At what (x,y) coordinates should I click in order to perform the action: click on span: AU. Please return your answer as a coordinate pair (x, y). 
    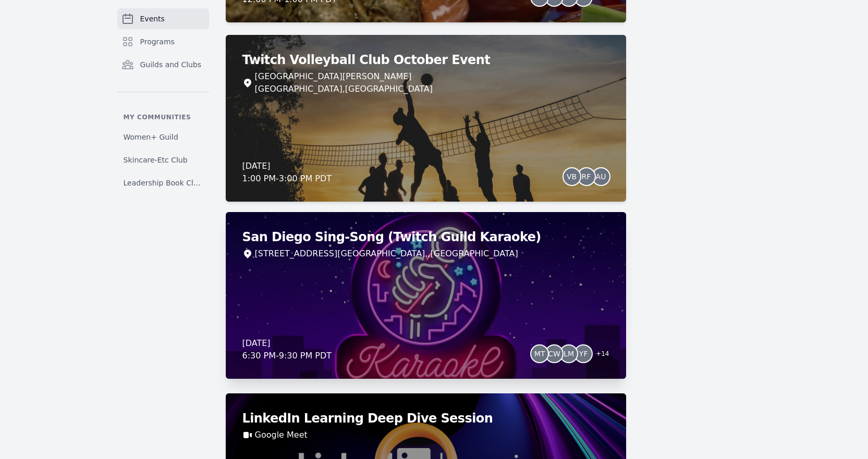
    Looking at the image, I should click on (601, 177).